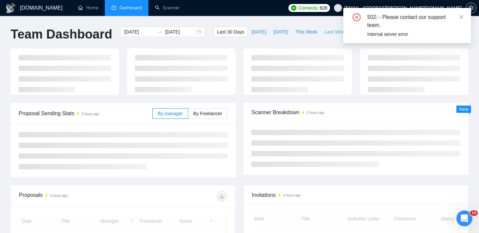  What do you see at coordinates (61, 34) in the screenshot?
I see `h1: Team Dashboard` at bounding box center [61, 34].